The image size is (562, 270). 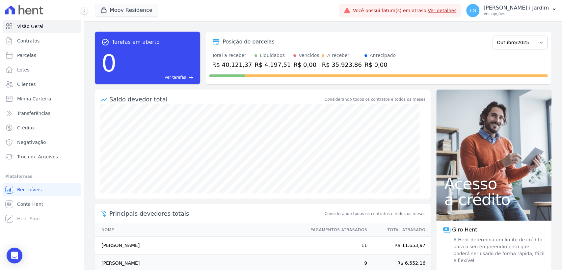 What do you see at coordinates (383, 55) in the screenshot?
I see `div: Antecipado` at bounding box center [383, 55].